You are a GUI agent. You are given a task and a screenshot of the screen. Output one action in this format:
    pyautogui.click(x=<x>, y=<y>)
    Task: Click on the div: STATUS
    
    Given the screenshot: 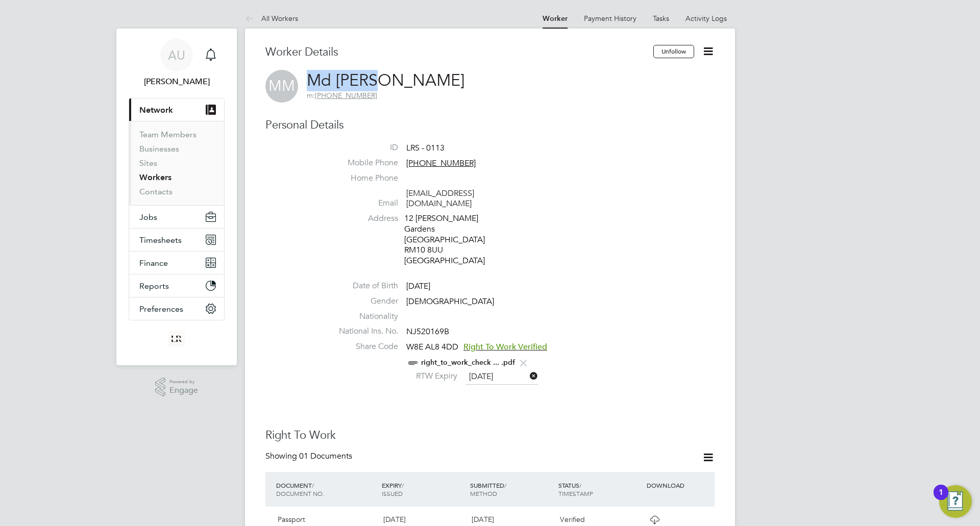 What is the action you would take?
    pyautogui.click(x=600, y=490)
    